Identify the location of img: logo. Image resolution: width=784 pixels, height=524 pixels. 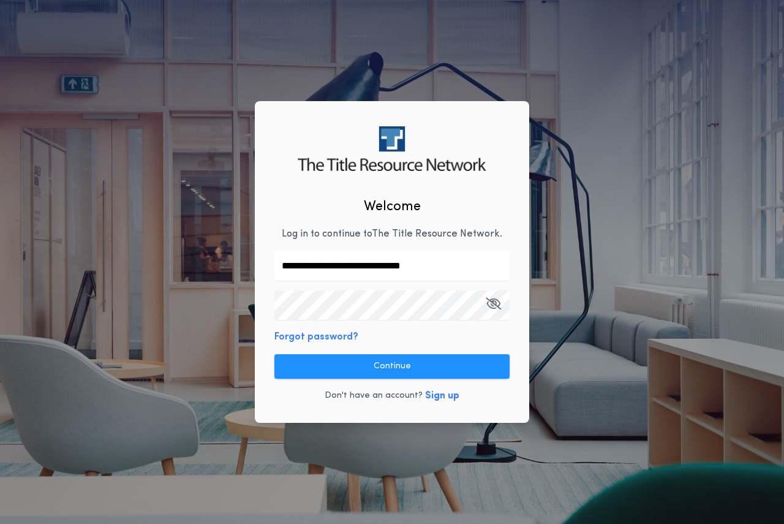
(392, 148).